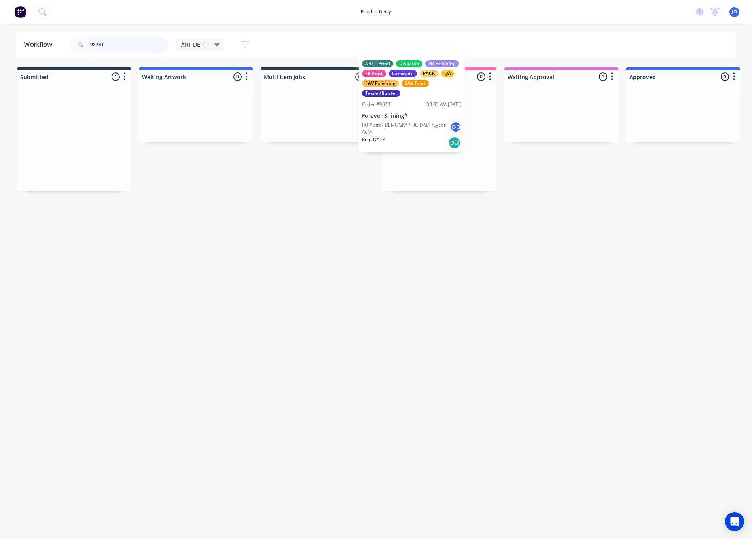 This screenshot has height=539, width=752. What do you see at coordinates (20, 12) in the screenshot?
I see `img: Factory` at bounding box center [20, 12].